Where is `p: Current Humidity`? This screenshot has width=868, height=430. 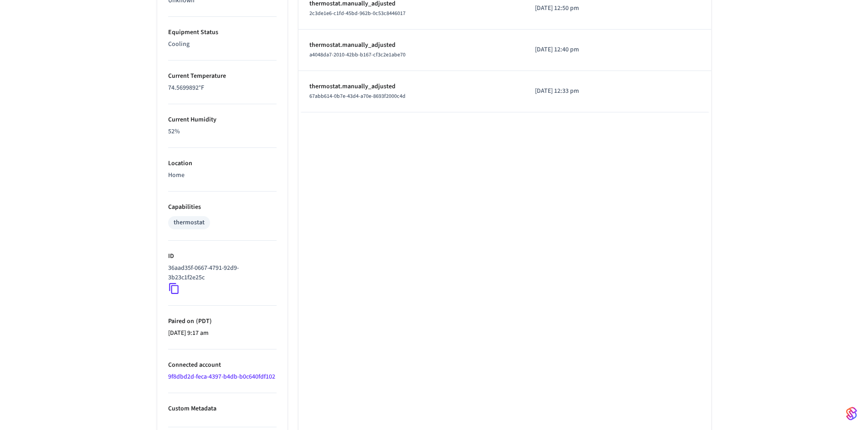
p: Current Humidity is located at coordinates (222, 120).